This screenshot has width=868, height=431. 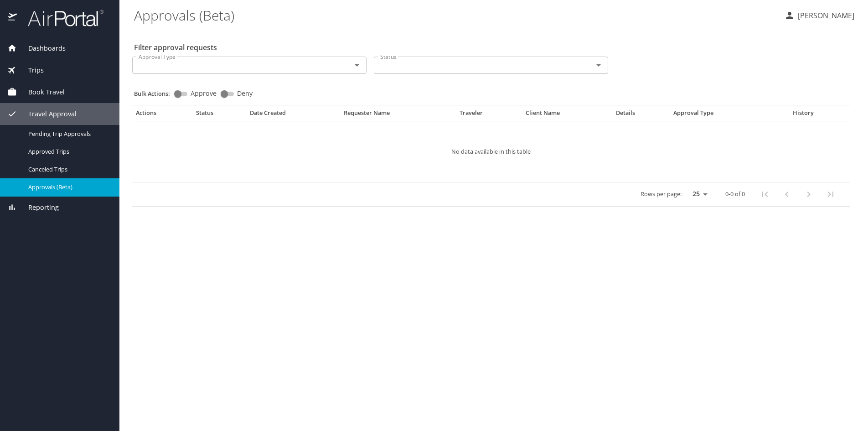 What do you see at coordinates (41, 49) in the screenshot?
I see `span: Dashboards` at bounding box center [41, 49].